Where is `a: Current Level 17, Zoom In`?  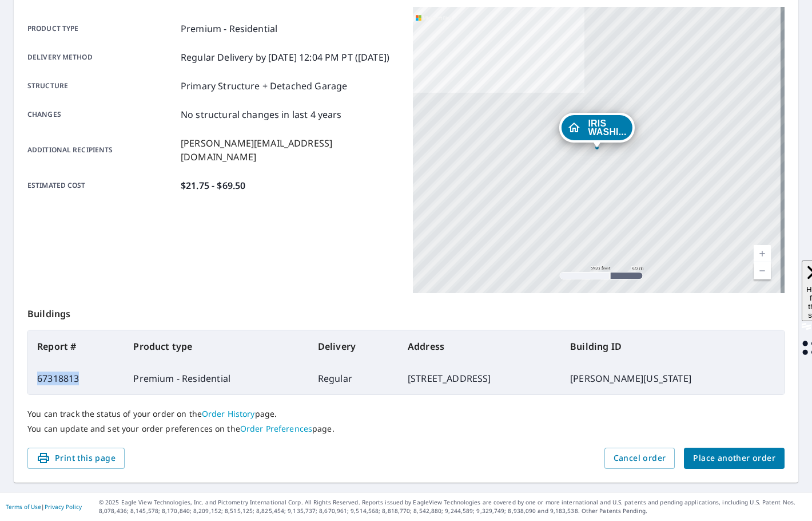
a: Current Level 17, Zoom In is located at coordinates (762, 253).